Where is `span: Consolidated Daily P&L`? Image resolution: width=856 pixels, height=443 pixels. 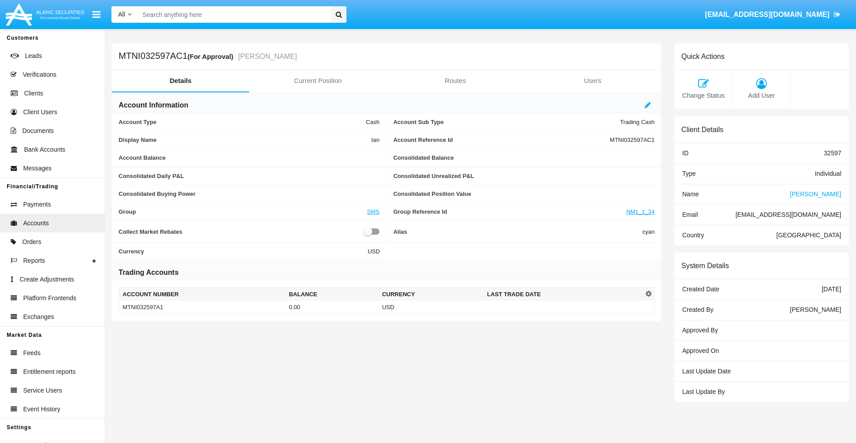 span: Consolidated Daily P&L is located at coordinates (249, 176).